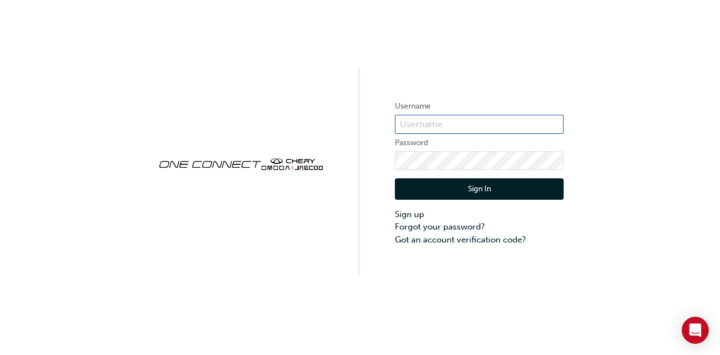  Describe the element at coordinates (479, 240) in the screenshot. I see `a: Got an account verification code?` at that location.